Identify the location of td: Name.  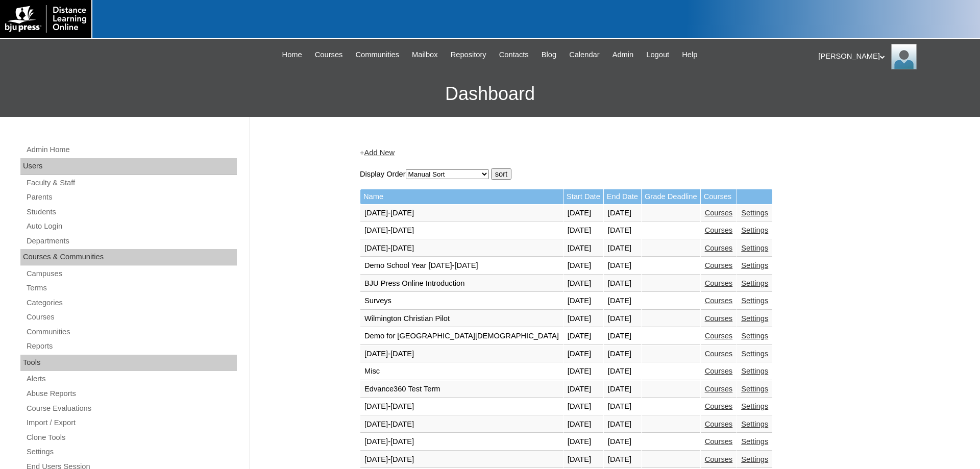
(462, 197).